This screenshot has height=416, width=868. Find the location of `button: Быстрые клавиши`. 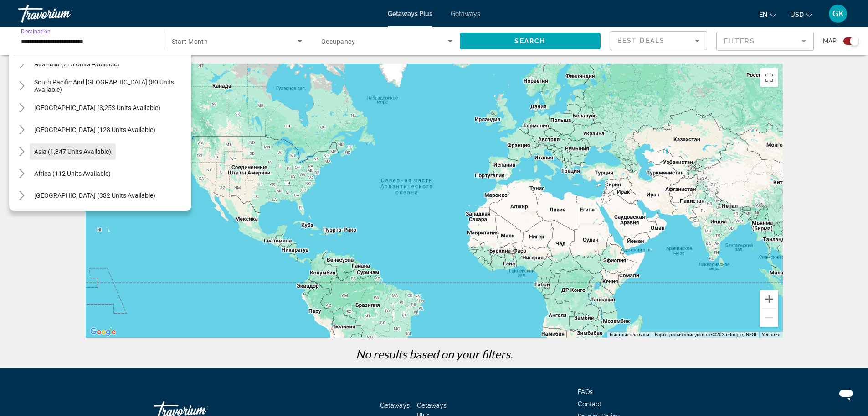

button: Быстрые клавиши is located at coordinates (630, 335).